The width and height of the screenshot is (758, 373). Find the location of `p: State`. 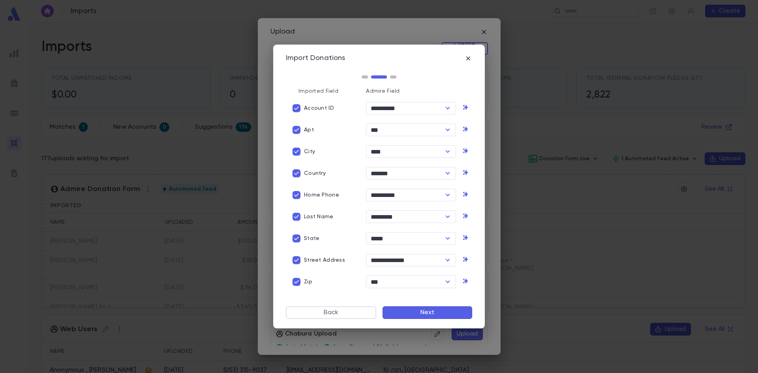

p: State is located at coordinates (312, 239).